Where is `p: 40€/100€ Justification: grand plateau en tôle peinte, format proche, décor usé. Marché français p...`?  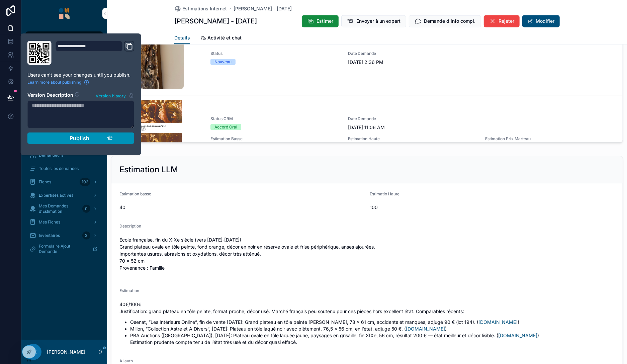
p: 40€/100€ Justification: grand plateau en tôle peinte, format proche, décor usé. Marché français p... is located at coordinates (367, 308).